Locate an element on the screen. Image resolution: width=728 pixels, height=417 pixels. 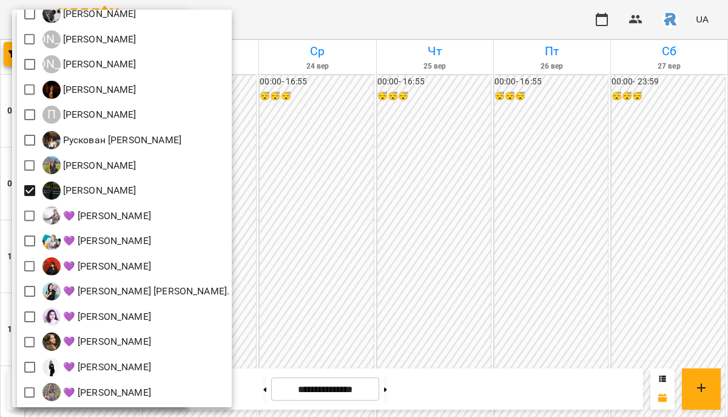
div: Оліярчук Поліна Сергіївна is located at coordinates (89, 90).